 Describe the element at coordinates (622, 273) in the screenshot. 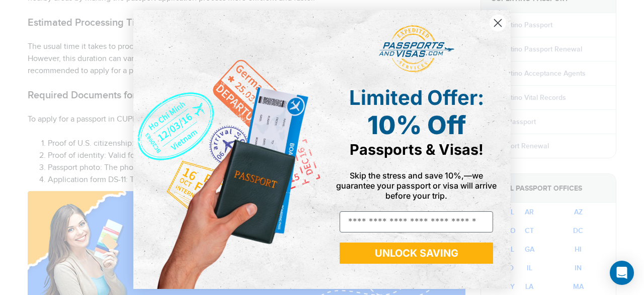

I see `div: Open Intercom Messenger` at that location.